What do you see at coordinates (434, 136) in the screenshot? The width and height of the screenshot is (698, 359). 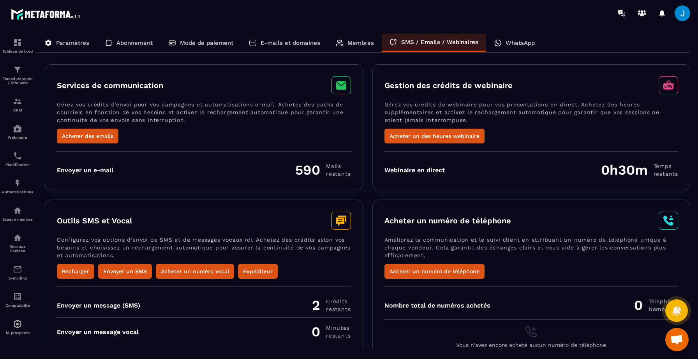 I see `button: Acheter un des heures webinaire` at bounding box center [434, 136].